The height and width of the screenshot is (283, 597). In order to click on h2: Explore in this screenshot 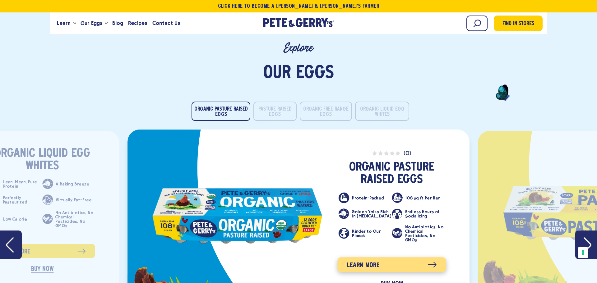, I will do `click(298, 48)`.